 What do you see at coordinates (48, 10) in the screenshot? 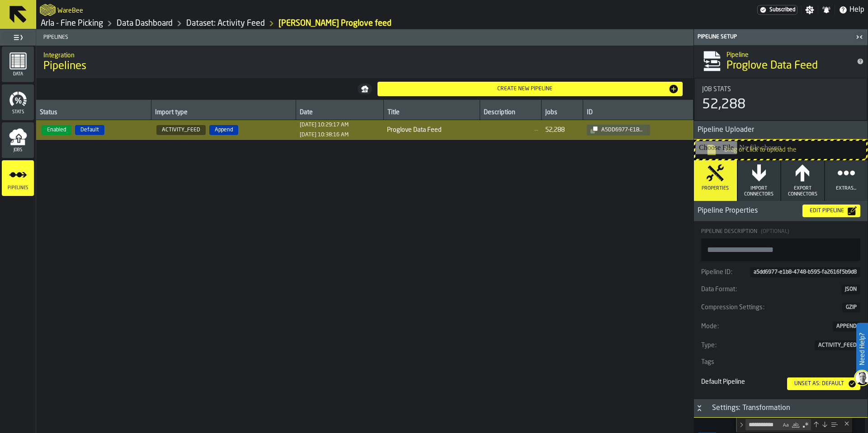
I see `a: logo-header` at bounding box center [48, 10].